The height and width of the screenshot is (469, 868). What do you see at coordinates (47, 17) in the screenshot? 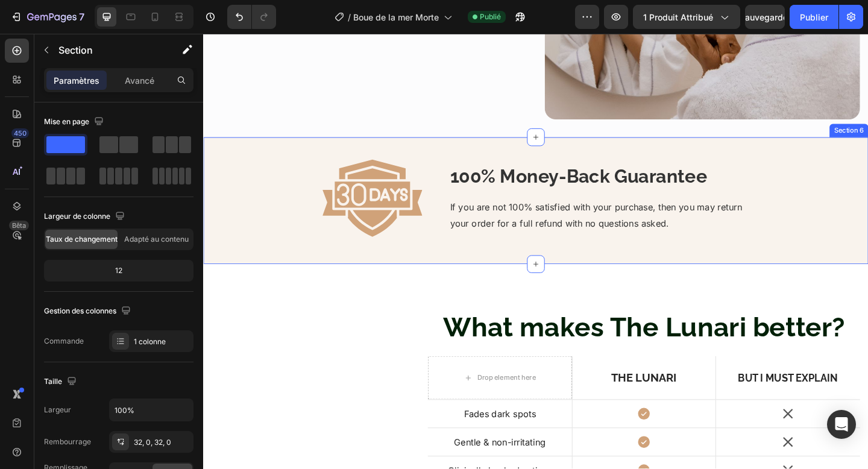
I see `button: 7` at bounding box center [47, 17].